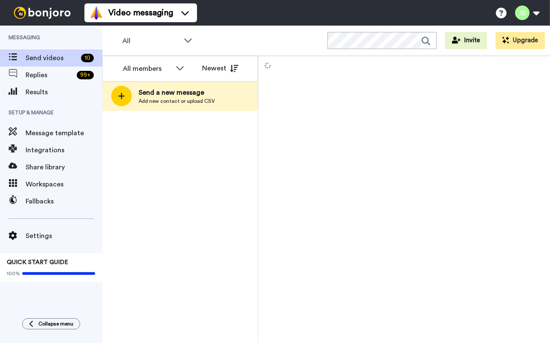 The width and height of the screenshot is (550, 343). Describe the element at coordinates (220, 68) in the screenshot. I see `button: Newest` at that location.